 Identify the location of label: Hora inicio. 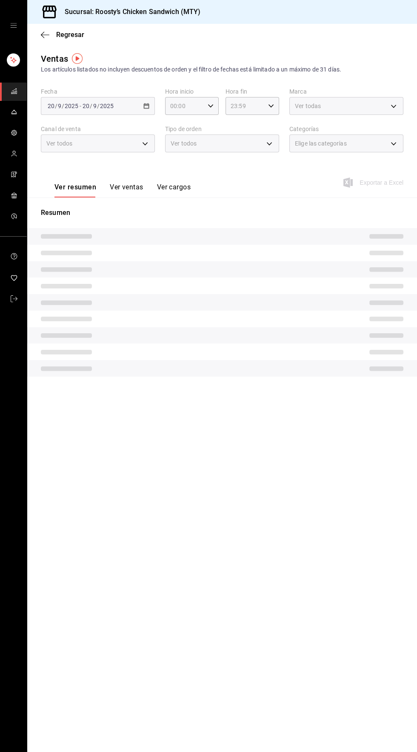
(192, 92).